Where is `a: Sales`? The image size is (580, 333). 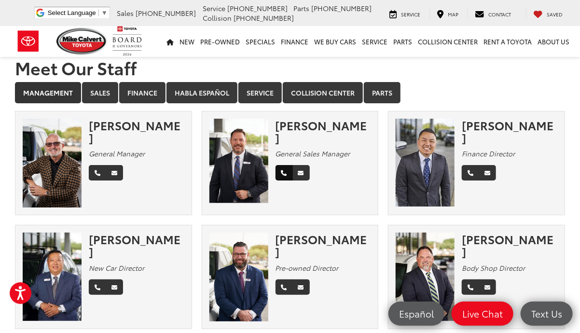
a: Sales is located at coordinates (100, 93).